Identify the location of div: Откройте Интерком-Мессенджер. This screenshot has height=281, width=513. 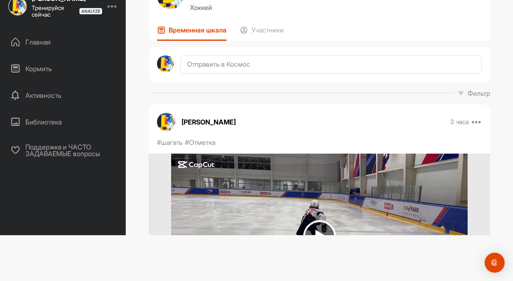
(495, 263).